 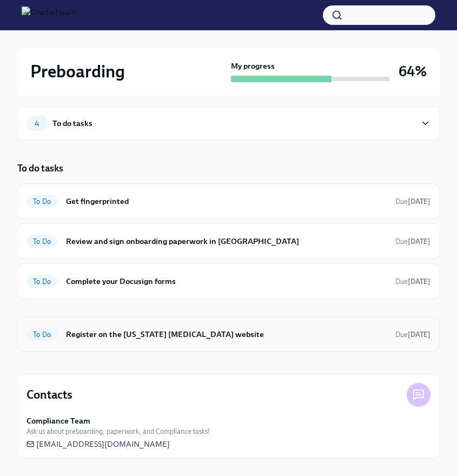 What do you see at coordinates (37, 123) in the screenshot?
I see `span: 4` at bounding box center [37, 123].